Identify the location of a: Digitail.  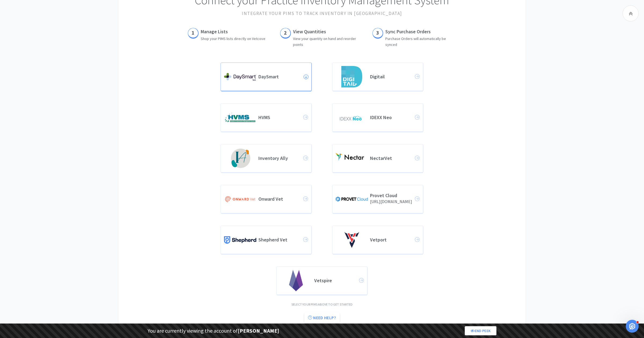
(378, 77).